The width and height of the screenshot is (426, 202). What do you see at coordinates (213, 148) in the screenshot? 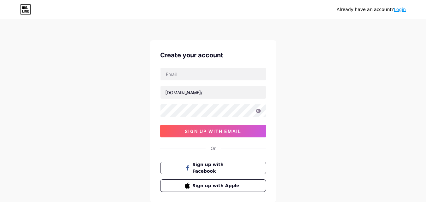
I see `div: Or` at bounding box center [213, 148].